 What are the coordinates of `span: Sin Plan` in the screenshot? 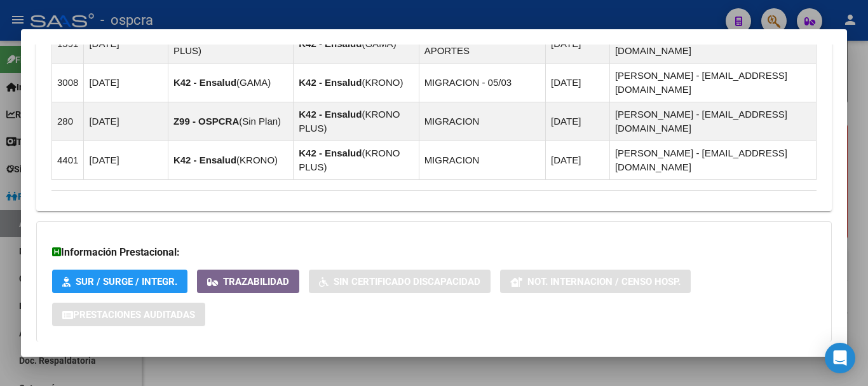 It's located at (260, 120).